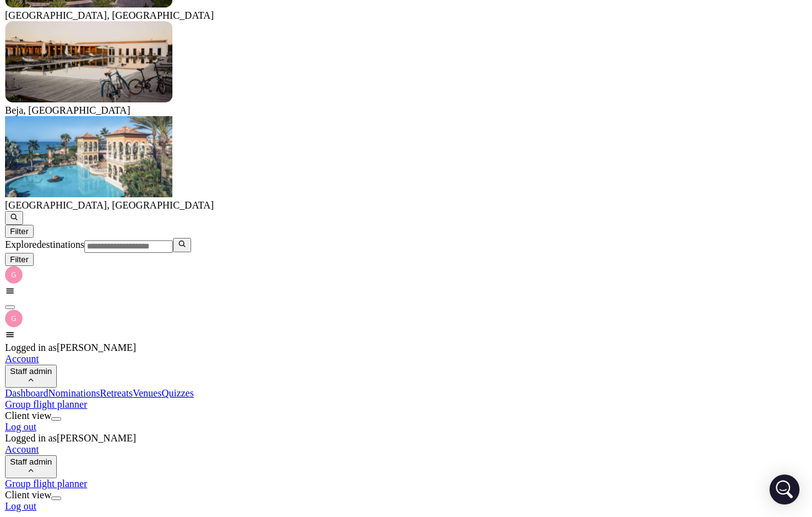 Image resolution: width=812 pixels, height=517 pixels. I want to click on a: Dashboard, so click(27, 393).